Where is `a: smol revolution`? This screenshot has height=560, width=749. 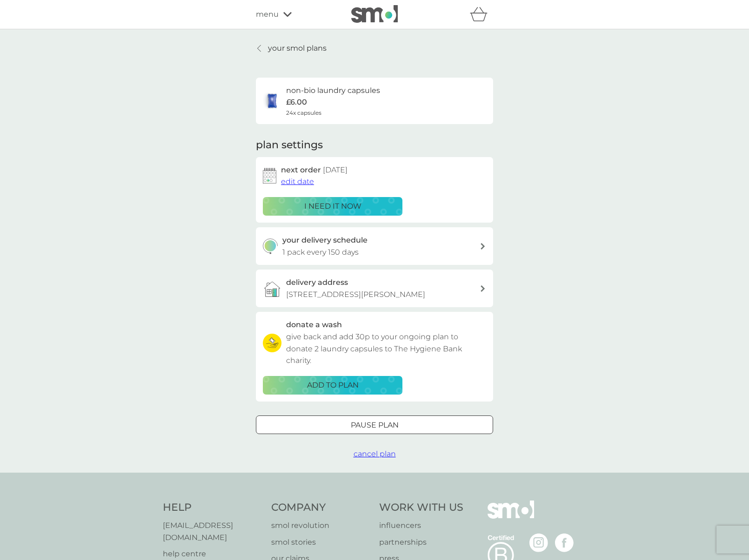
a: smol revolution is located at coordinates (320, 525).